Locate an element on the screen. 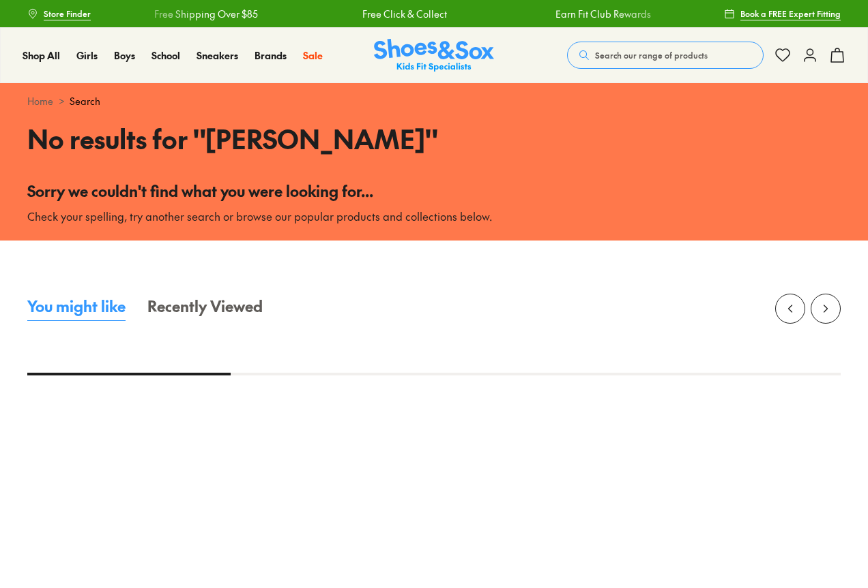  button: Search our range of products is located at coordinates (665, 55).